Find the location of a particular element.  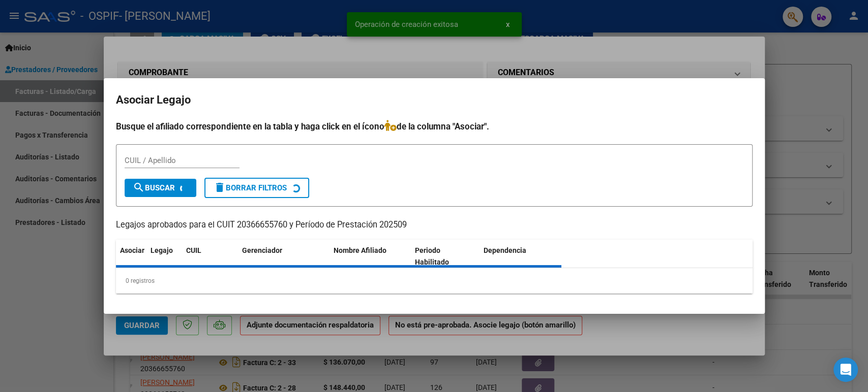

h2: Asociar Legajo is located at coordinates (434, 100).